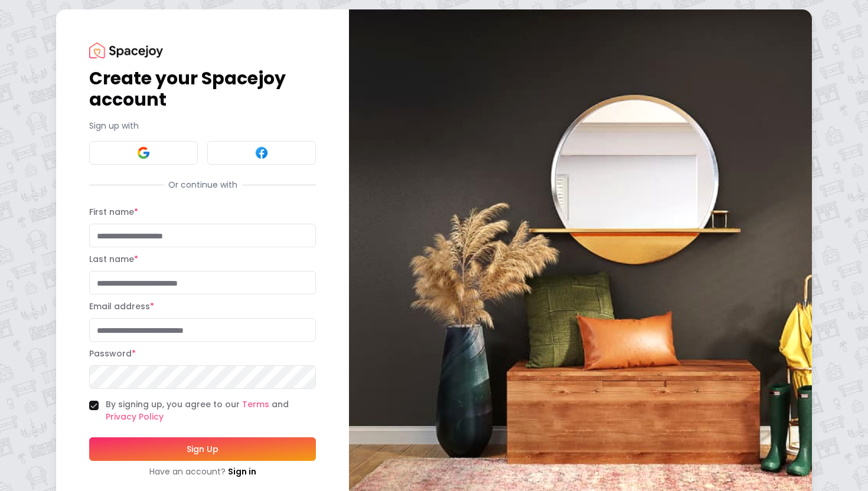  What do you see at coordinates (122, 307) in the screenshot?
I see `label: Email address` at bounding box center [122, 307].